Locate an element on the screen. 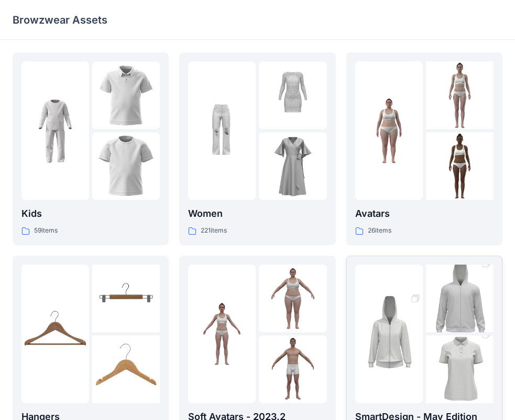  p: Browzwear Assets is located at coordinates (60, 20).